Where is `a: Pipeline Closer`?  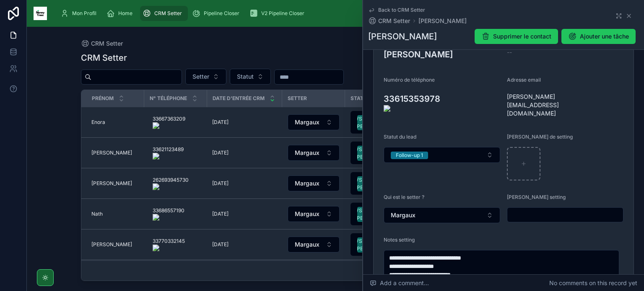
a: Pipeline Closer is located at coordinates (217, 13).